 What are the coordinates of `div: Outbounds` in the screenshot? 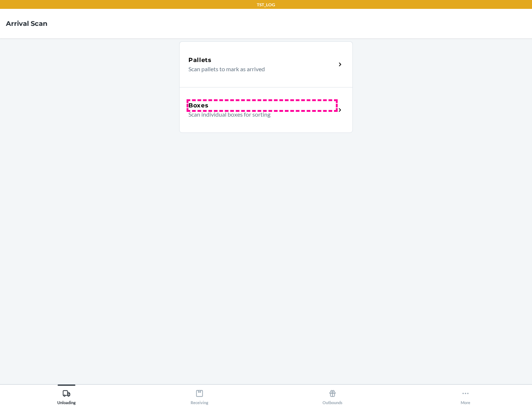 It's located at (333, 396).